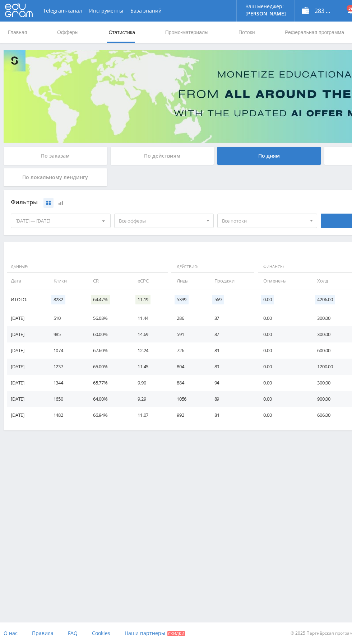 The height and width of the screenshot is (644, 352). Describe the element at coordinates (213, 267) in the screenshot. I see `span: Действия:` at that location.